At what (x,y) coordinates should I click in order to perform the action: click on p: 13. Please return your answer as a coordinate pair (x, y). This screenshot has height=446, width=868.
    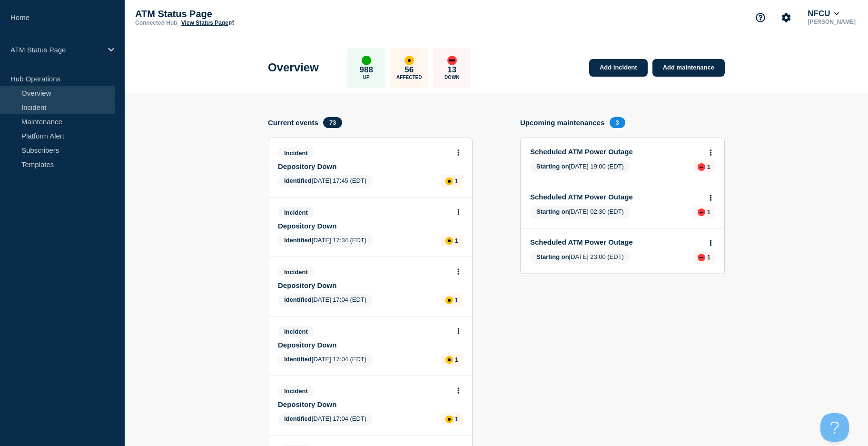
    Looking at the image, I should click on (452, 70).